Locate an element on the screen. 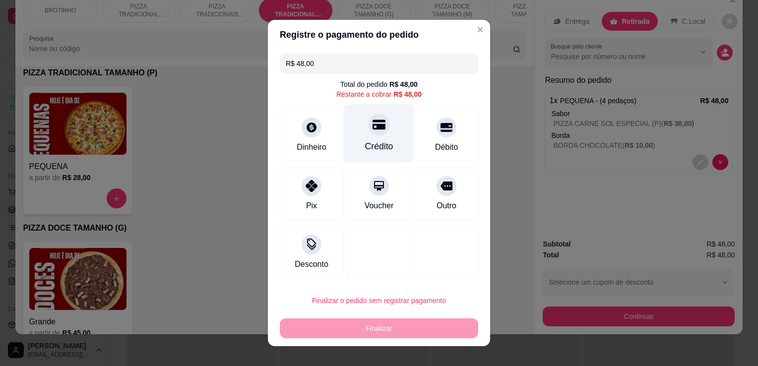 This screenshot has height=366, width=758. div: Desconto is located at coordinates (311, 264).